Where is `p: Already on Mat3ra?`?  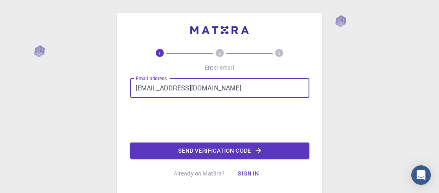
p: Already on Mat3ra? is located at coordinates (200, 174).